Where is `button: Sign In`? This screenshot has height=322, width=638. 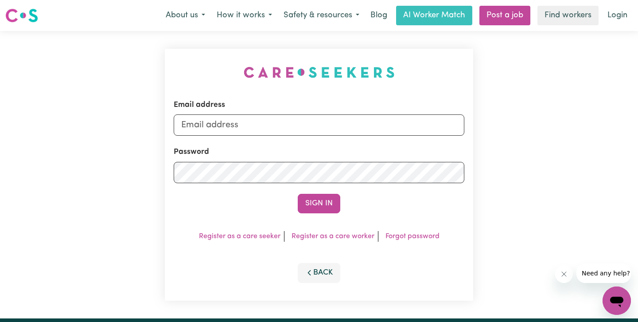 button: Sign In is located at coordinates (319, 203).